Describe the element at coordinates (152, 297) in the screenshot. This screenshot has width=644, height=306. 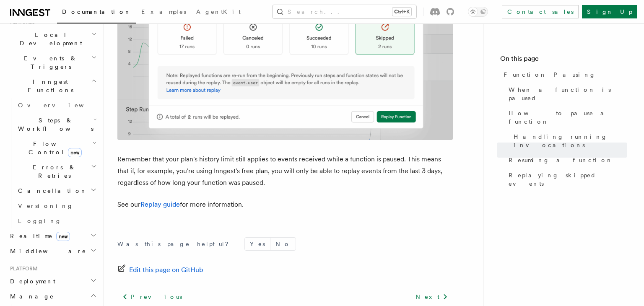
I see `a: Previous` at that location.